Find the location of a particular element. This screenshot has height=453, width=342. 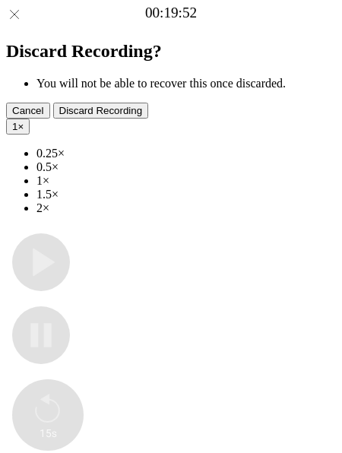

li: 2× is located at coordinates (186, 208).